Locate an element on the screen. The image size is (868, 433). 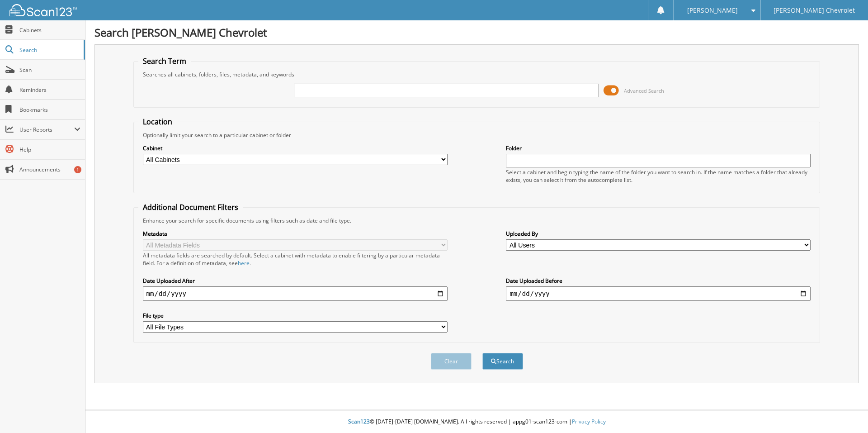
span: Scan is located at coordinates (49, 69).